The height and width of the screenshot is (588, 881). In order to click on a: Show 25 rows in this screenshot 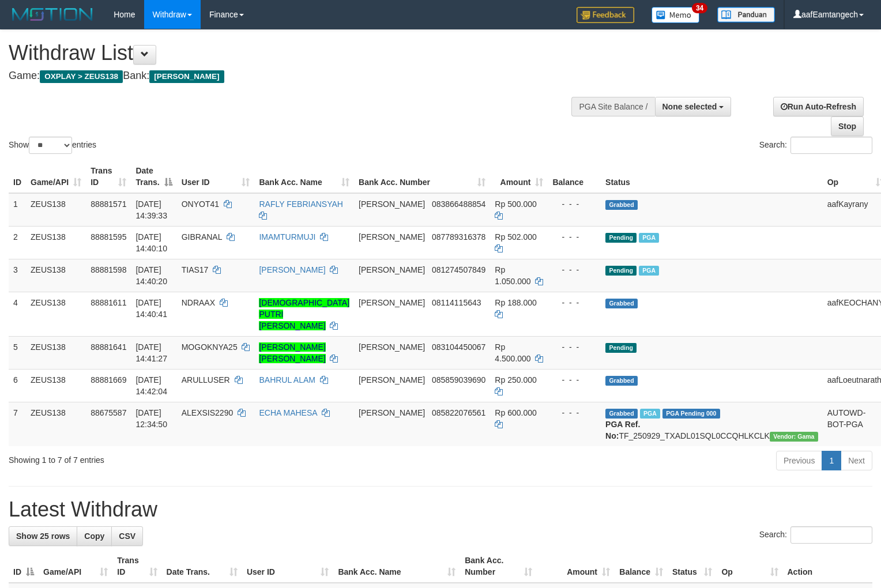, I will do `click(43, 536)`.